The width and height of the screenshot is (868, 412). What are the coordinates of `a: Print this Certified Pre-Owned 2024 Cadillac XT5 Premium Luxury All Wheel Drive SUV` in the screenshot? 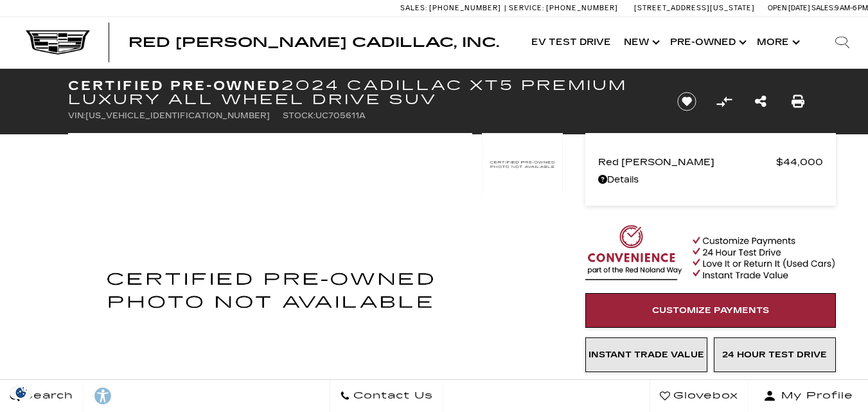 It's located at (798, 101).